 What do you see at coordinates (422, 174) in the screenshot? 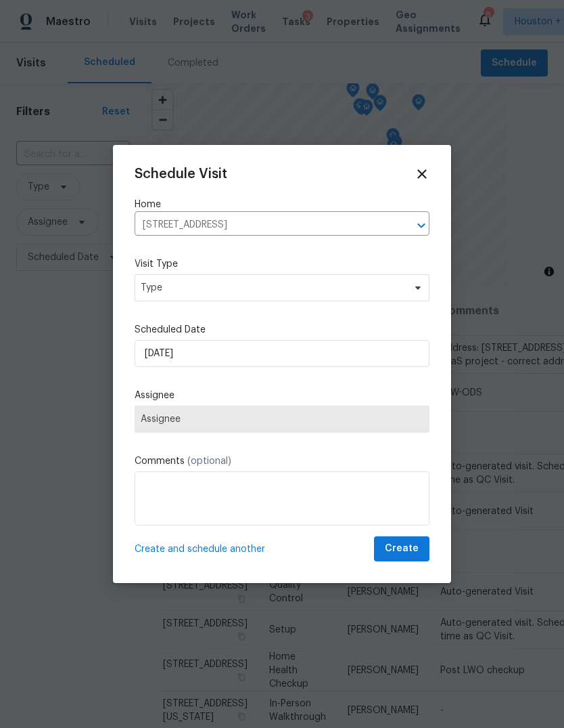
I see `span: Close` at bounding box center [422, 174].